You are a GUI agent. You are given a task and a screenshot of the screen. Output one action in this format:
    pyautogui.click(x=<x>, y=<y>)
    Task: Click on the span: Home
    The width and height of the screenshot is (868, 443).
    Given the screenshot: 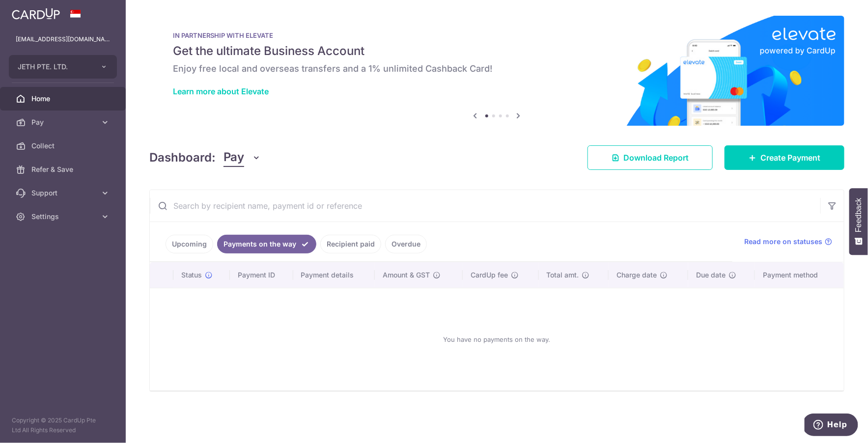 What is the action you would take?
    pyautogui.click(x=64, y=99)
    